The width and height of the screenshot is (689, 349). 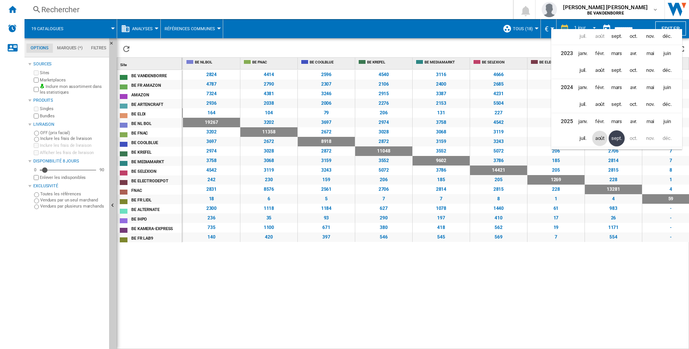 I want to click on td: September 2022, so click(x=617, y=36).